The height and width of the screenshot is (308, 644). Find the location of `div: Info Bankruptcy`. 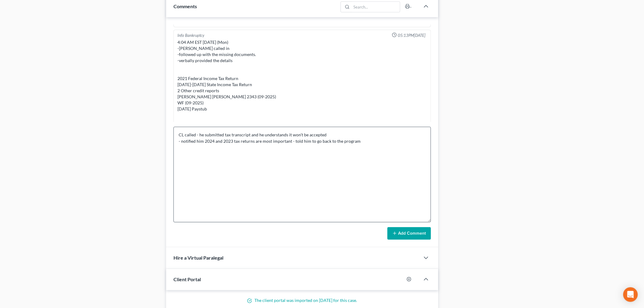

div: Info Bankruptcy is located at coordinates (191, 35).